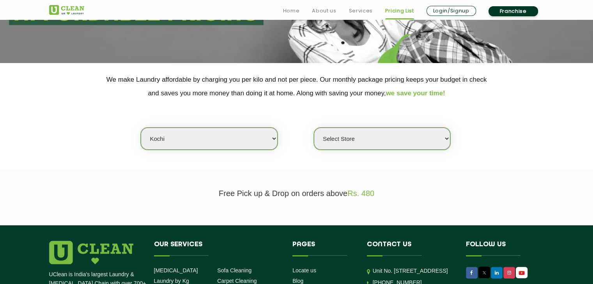  I want to click on a: Pricing List, so click(399, 11).